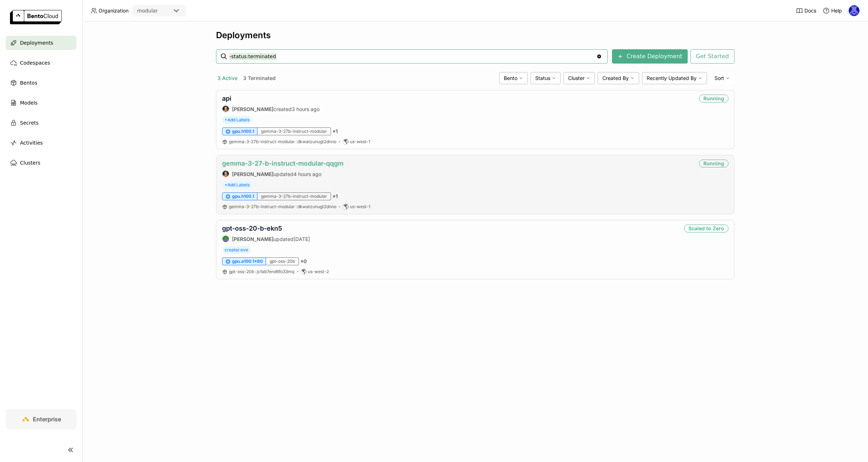 The width and height of the screenshot is (868, 462). I want to click on div: created, so click(270, 109).